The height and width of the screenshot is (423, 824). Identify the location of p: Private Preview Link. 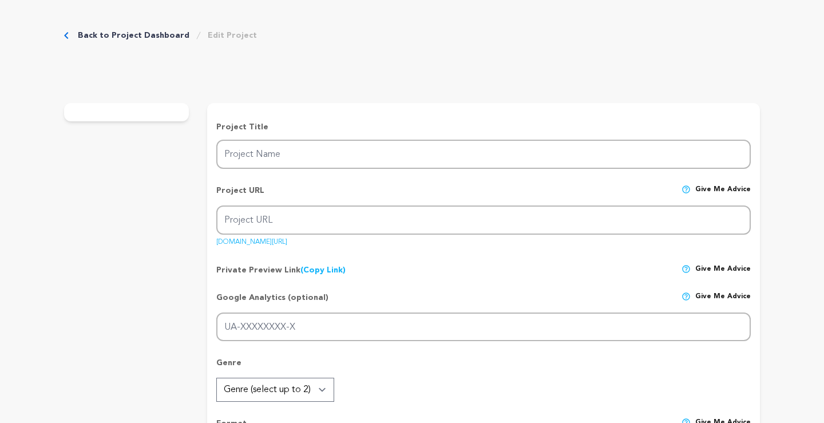
(281, 270).